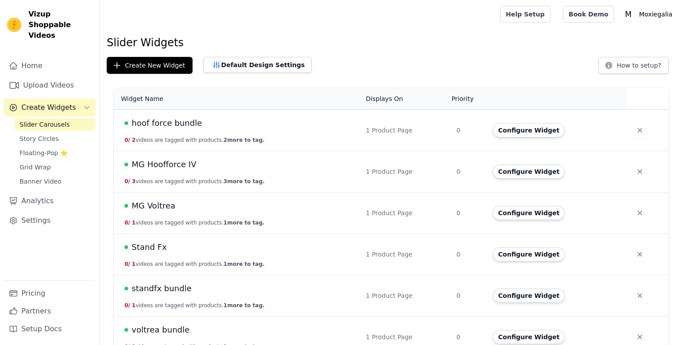 The image size is (683, 345). Describe the element at coordinates (649, 14) in the screenshot. I see `button: M Moxiegalia` at that location.